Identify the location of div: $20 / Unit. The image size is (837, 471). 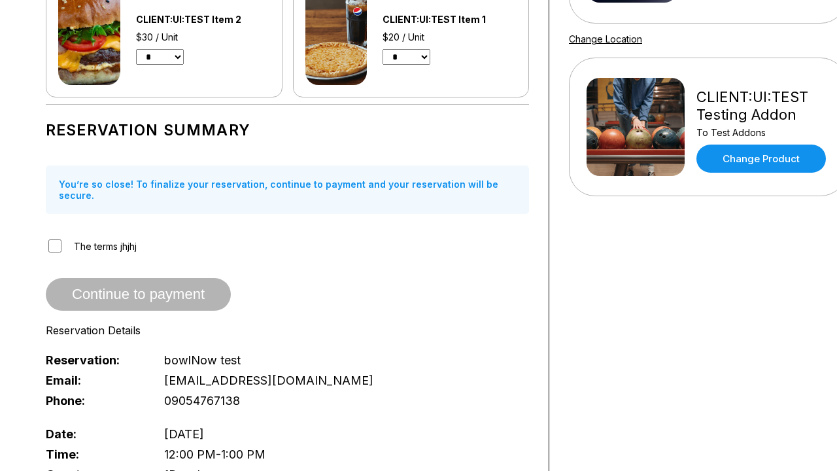
(449, 37).